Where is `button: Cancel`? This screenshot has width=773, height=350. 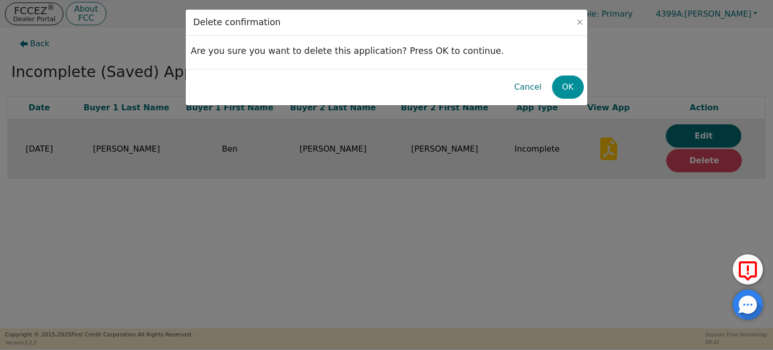 button: Cancel is located at coordinates (528, 87).